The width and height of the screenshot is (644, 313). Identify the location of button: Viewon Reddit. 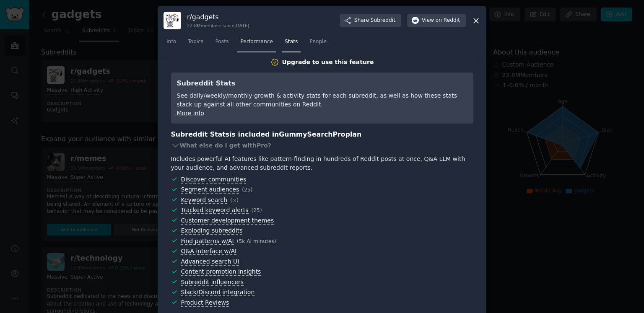
(436, 21).